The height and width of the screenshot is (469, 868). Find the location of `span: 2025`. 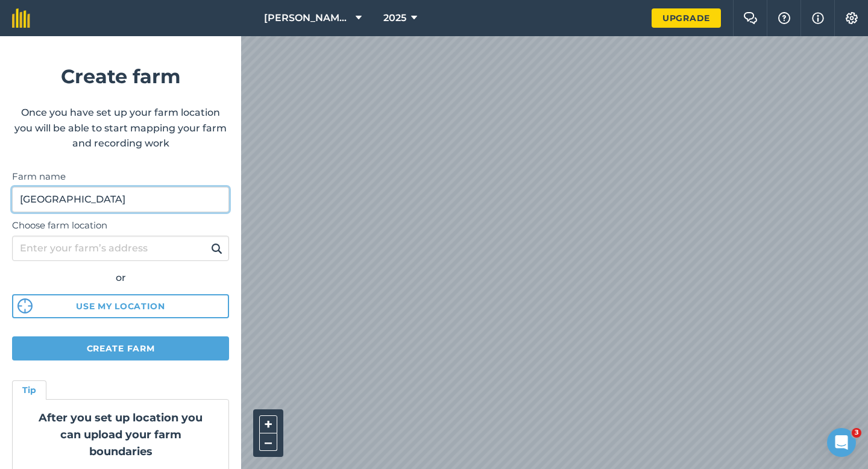

span: 2025 is located at coordinates (395, 18).